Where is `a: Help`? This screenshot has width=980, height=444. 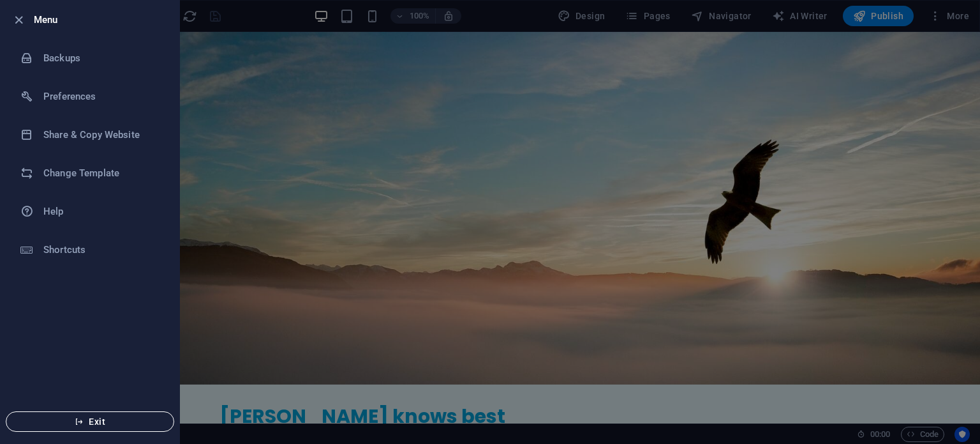
a: Help is located at coordinates (90, 212).